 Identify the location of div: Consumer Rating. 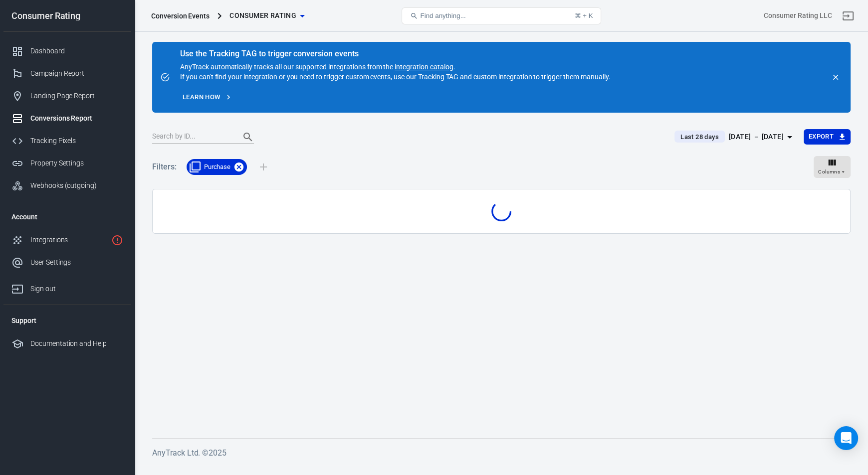
(67, 16).